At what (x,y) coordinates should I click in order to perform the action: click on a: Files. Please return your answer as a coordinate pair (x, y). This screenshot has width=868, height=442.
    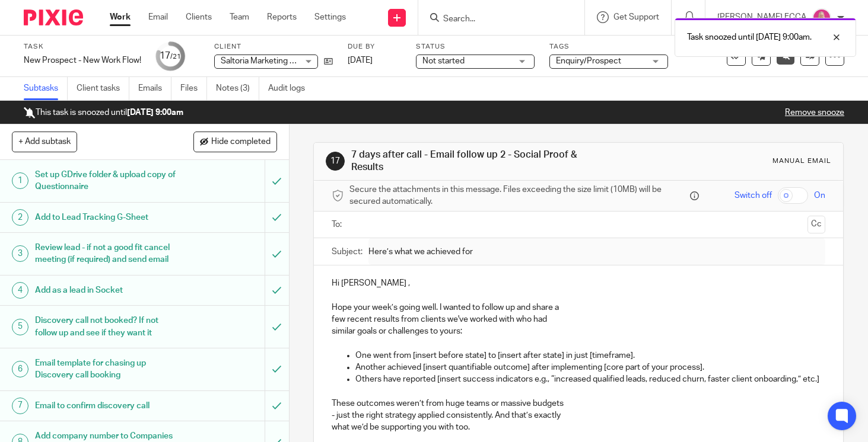
    Looking at the image, I should click on (194, 88).